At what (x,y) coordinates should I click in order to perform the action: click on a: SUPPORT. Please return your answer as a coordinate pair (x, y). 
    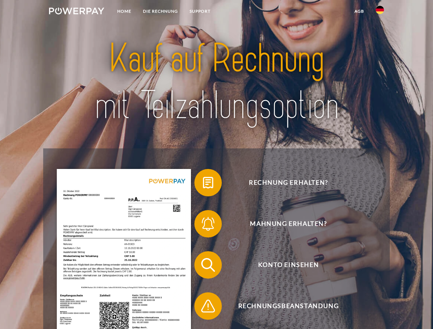
    Looking at the image, I should click on (200, 11).